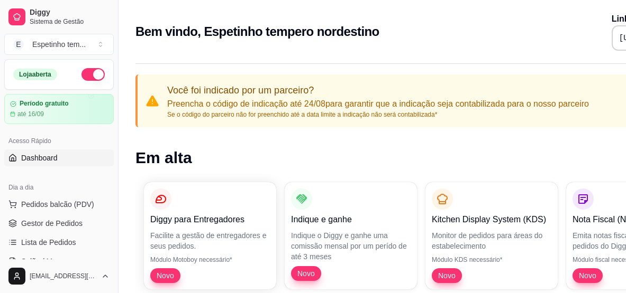  Describe the element at coordinates (44, 104) in the screenshot. I see `article: Período gratuito` at that location.